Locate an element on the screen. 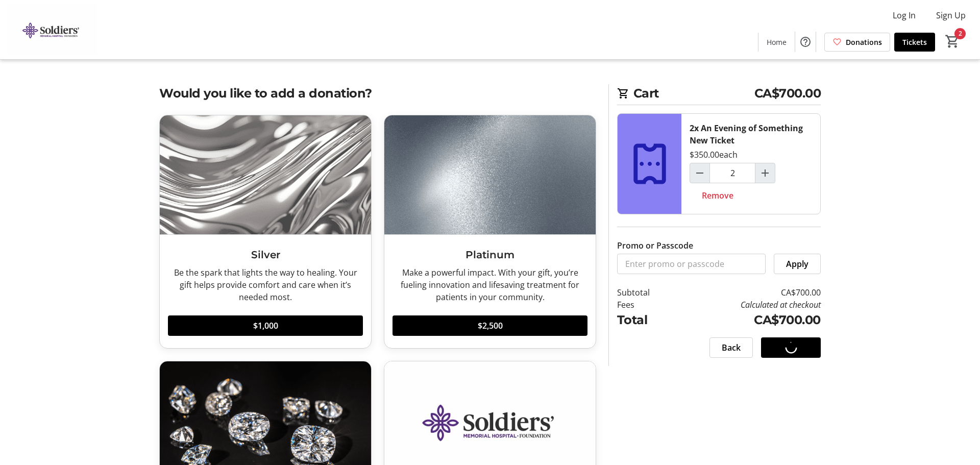  div: $350.00 each is located at coordinates (714, 155).